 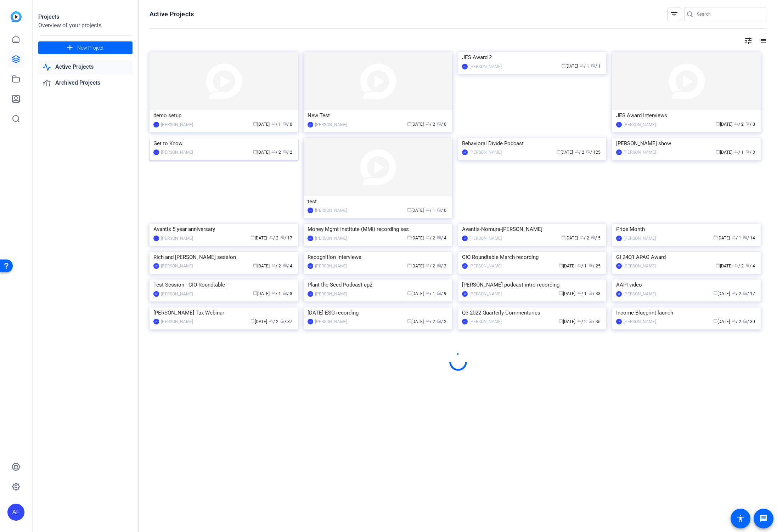 What do you see at coordinates (751, 266) in the screenshot?
I see `span: / 4` at bounding box center [751, 266].